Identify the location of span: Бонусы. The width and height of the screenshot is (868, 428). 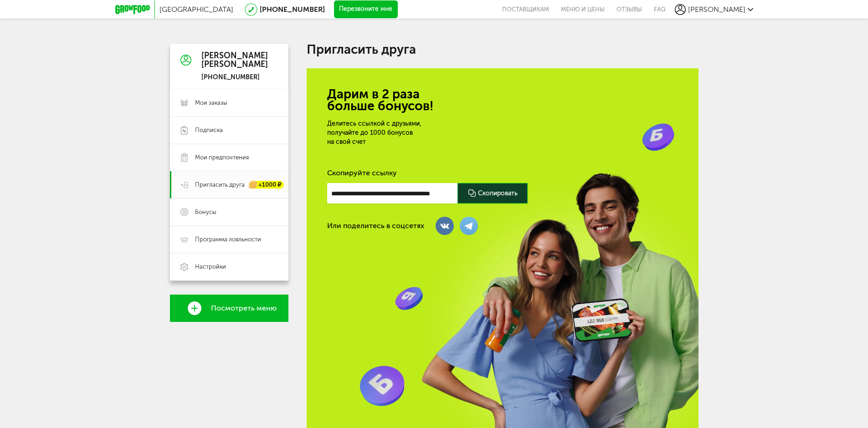
(205, 212).